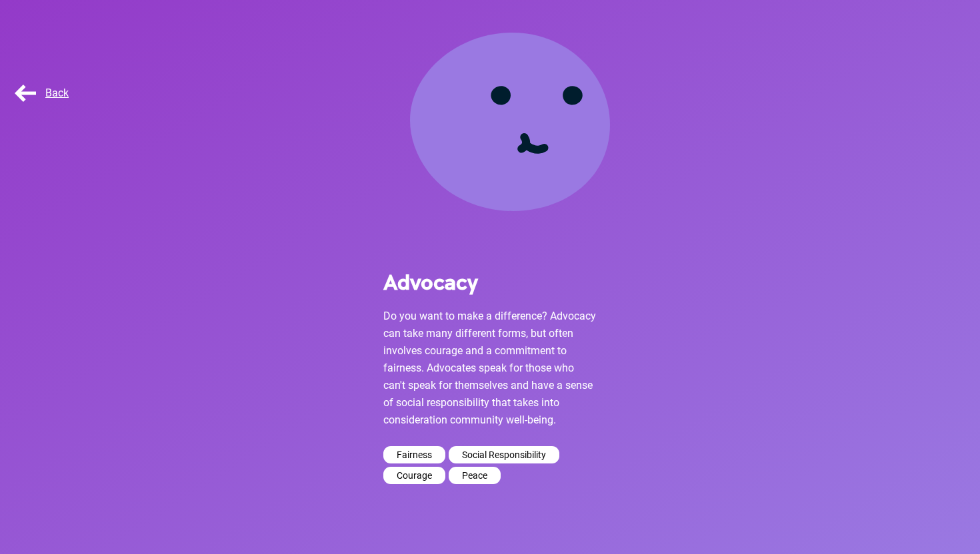 The height and width of the screenshot is (554, 980). Describe the element at coordinates (490, 281) in the screenshot. I see `h1: Advocacy` at that location.